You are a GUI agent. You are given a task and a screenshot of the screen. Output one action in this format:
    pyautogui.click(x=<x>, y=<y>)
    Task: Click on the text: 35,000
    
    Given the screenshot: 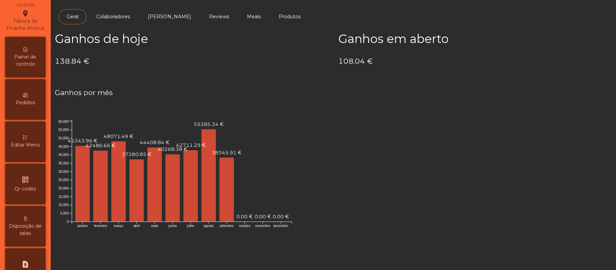 What is the action you would take?
    pyautogui.click(x=63, y=163)
    